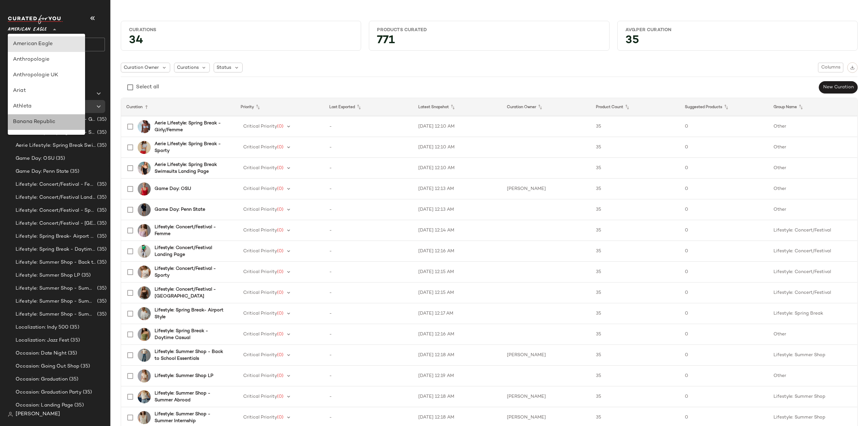 The width and height of the screenshot is (868, 426). Describe the element at coordinates (813, 107) in the screenshot. I see `th: Group Name` at that location.